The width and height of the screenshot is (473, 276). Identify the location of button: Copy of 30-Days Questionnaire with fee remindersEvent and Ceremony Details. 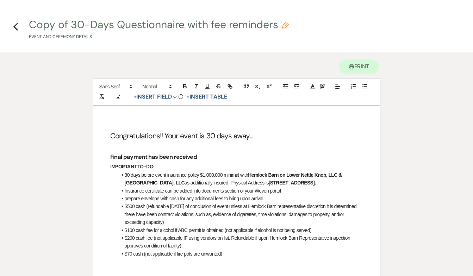
(159, 30).